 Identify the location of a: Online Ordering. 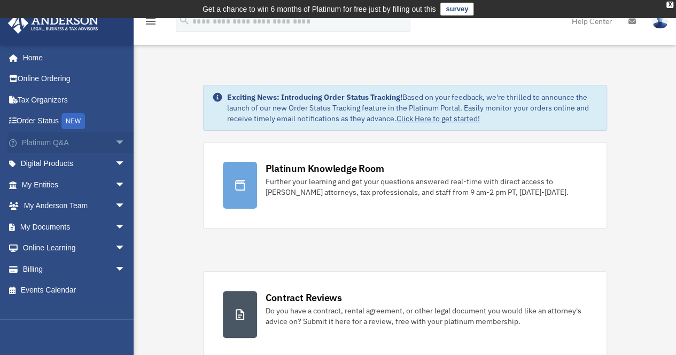
(74, 79).